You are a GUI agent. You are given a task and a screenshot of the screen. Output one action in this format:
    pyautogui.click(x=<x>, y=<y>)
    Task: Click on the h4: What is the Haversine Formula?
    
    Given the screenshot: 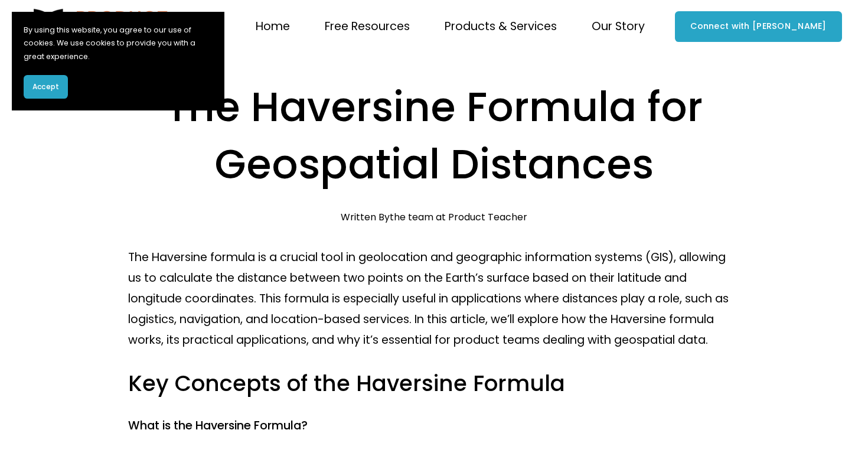 What is the action you would take?
    pyautogui.click(x=434, y=425)
    